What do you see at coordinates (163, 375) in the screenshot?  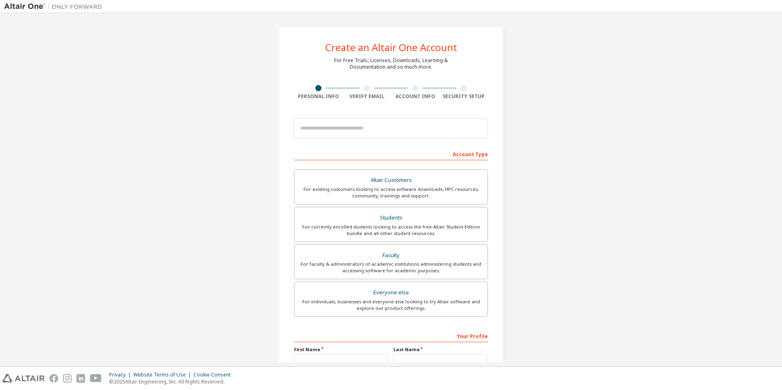 I see `div: Website Terms of Use` at bounding box center [163, 375].